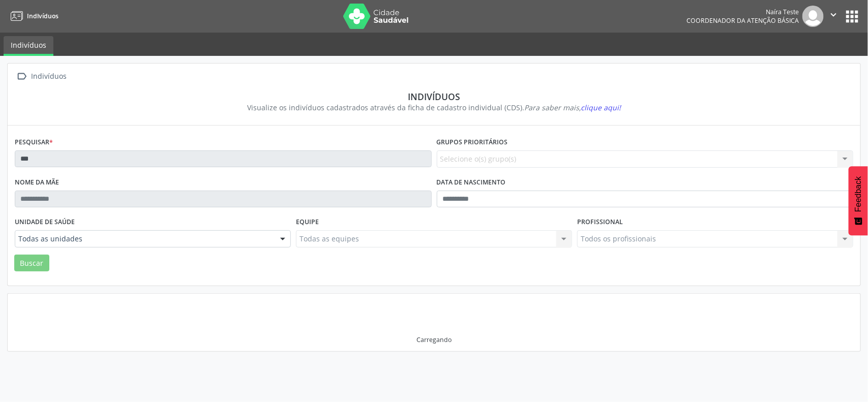  What do you see at coordinates (859, 194) in the screenshot?
I see `span: Feedback` at bounding box center [859, 194].